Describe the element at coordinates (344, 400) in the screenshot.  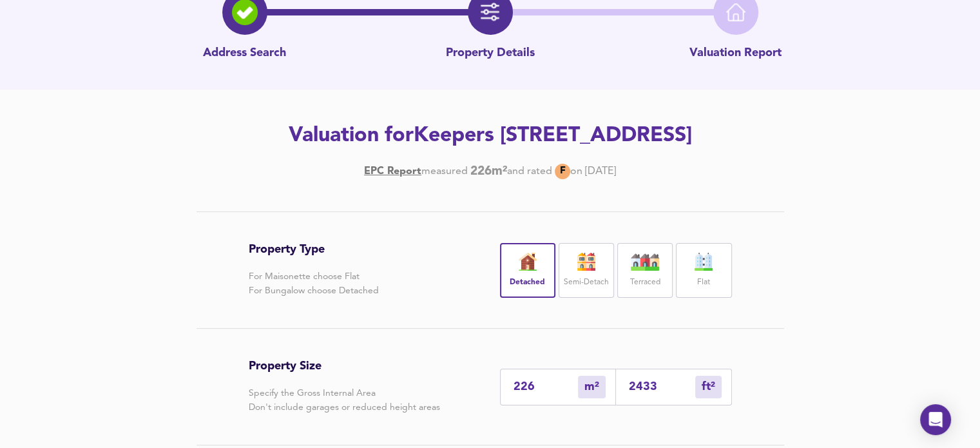
I see `p: Specify the Gross Internal Area Don't include garages or reduced height areas` at that location.